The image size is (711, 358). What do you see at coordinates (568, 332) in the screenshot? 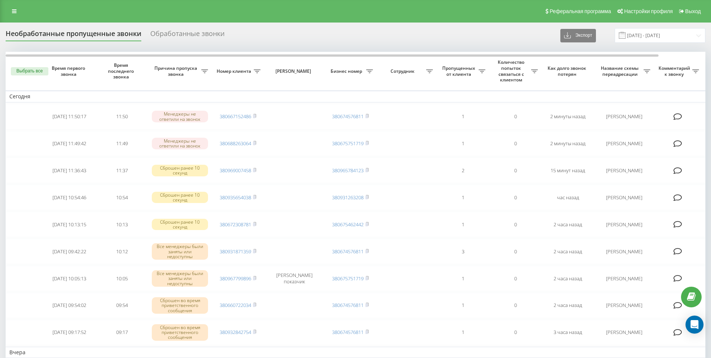
I see `td: 3 часа назад` at bounding box center [568, 332].